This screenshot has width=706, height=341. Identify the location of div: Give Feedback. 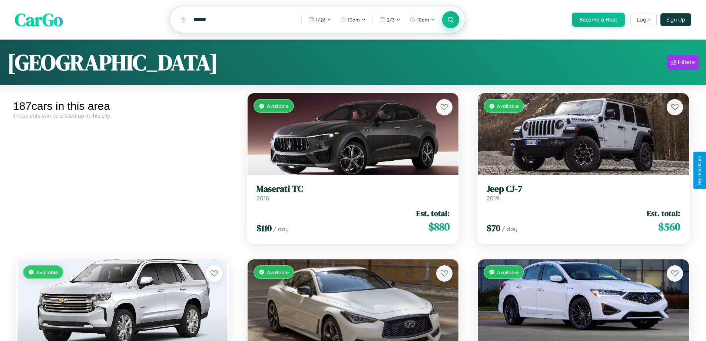
(700, 170).